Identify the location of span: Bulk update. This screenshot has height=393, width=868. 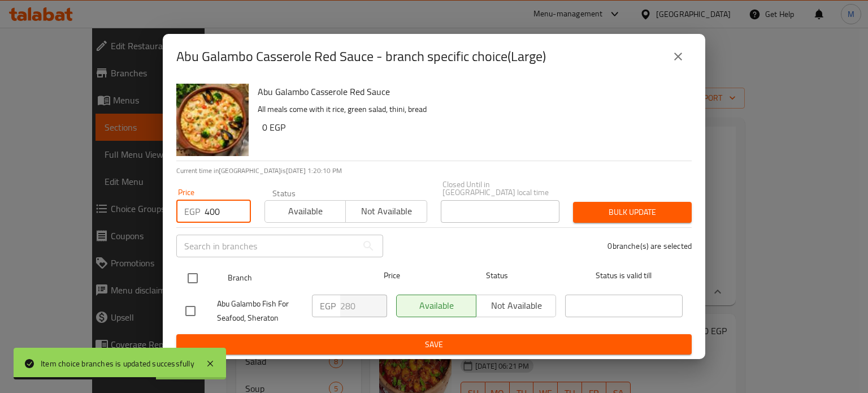
(632, 212).